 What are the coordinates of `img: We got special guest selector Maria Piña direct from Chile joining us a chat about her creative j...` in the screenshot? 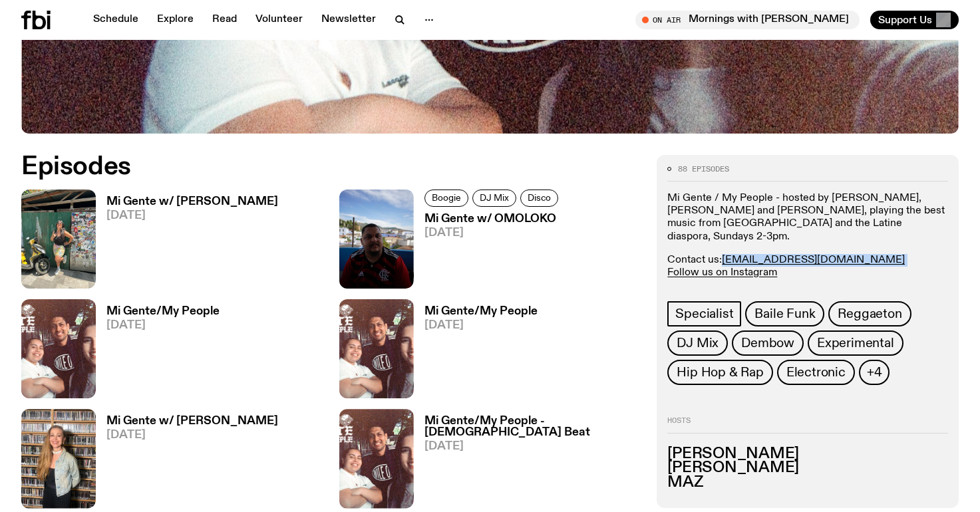 It's located at (58, 239).